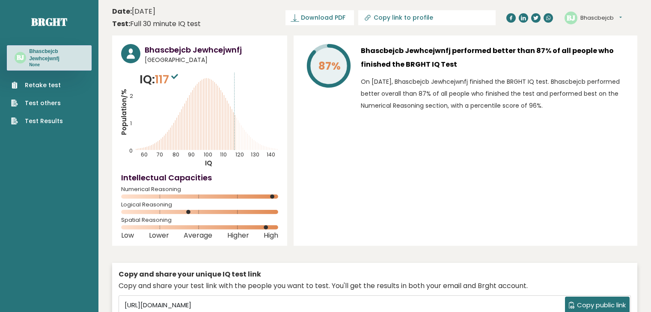 This screenshot has height=312, width=651. What do you see at coordinates (199, 178) in the screenshot?
I see `h4: Intellectual Capacities` at bounding box center [199, 178].